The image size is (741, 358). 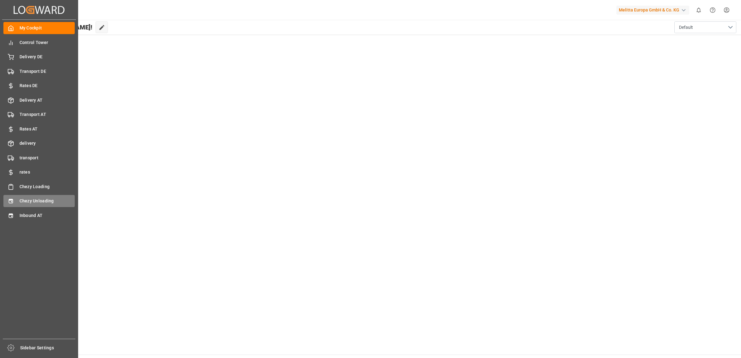 What do you see at coordinates (686, 27) in the screenshot?
I see `span: Default` at bounding box center [686, 27].